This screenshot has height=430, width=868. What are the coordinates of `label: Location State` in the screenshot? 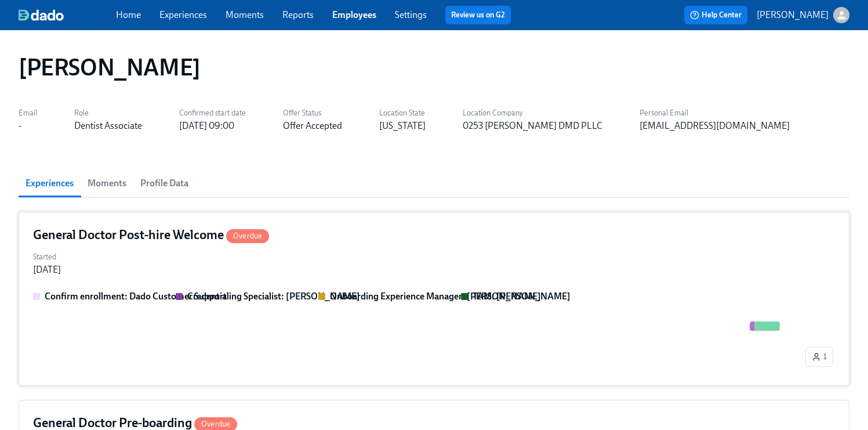 It's located at (403, 113).